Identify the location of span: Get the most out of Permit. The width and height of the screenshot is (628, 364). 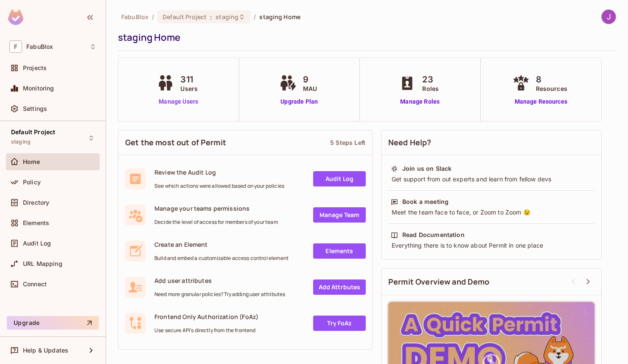
(176, 142).